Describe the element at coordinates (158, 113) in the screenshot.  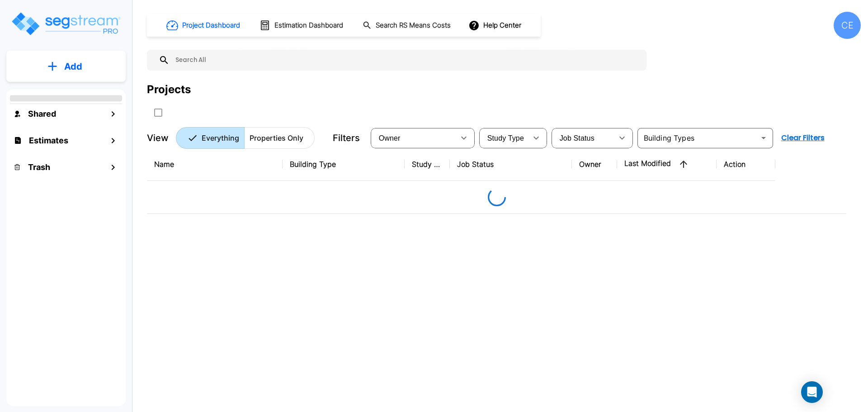
I see `button: SelectAll` at that location.